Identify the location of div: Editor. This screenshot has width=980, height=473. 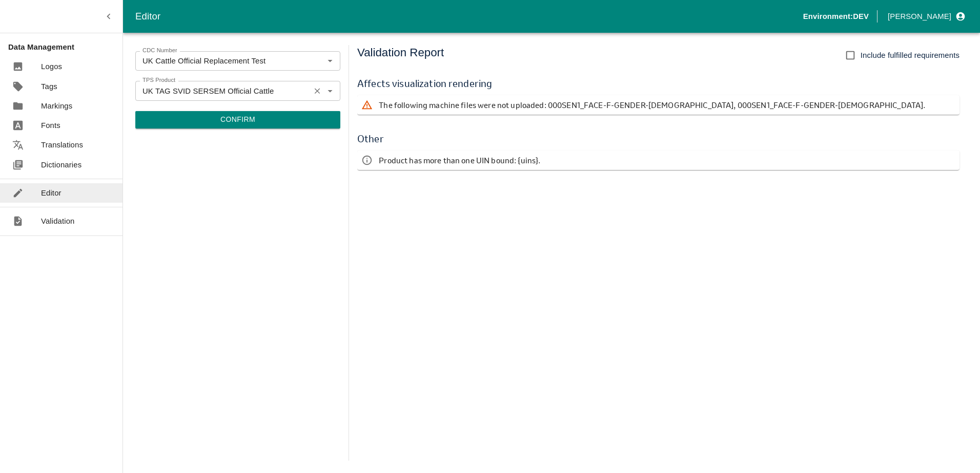
(469, 17).